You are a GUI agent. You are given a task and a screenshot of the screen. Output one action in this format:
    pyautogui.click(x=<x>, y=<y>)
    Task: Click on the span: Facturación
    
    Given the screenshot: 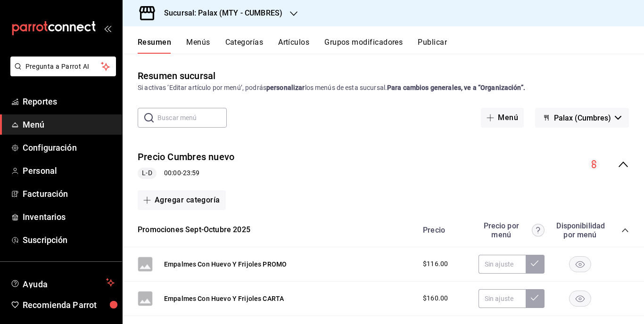 What is the action you would take?
    pyautogui.click(x=68, y=194)
    